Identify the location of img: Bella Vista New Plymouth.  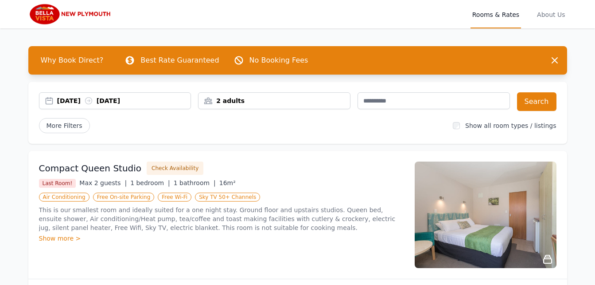
(71, 14).